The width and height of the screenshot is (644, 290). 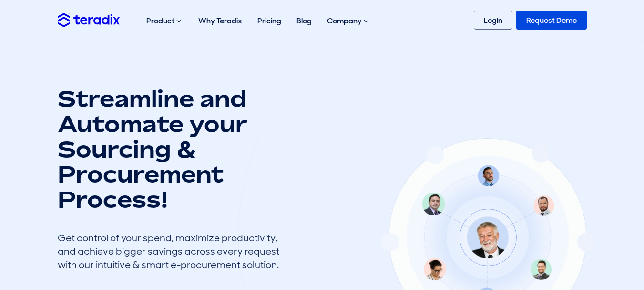 I want to click on a: Request Demo, so click(x=552, y=20).